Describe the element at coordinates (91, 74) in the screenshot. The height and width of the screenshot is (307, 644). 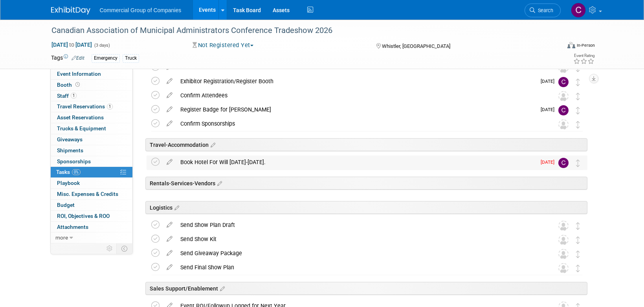
I see `a: Event Information` at that location.